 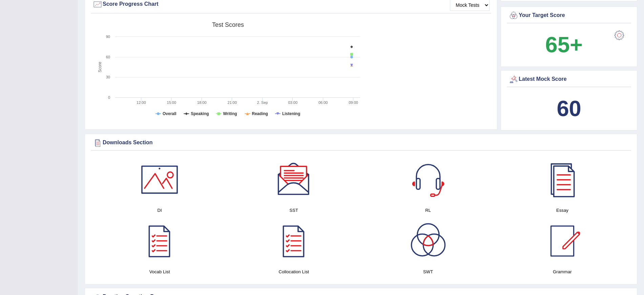 I want to click on text: 15:00, so click(x=172, y=102).